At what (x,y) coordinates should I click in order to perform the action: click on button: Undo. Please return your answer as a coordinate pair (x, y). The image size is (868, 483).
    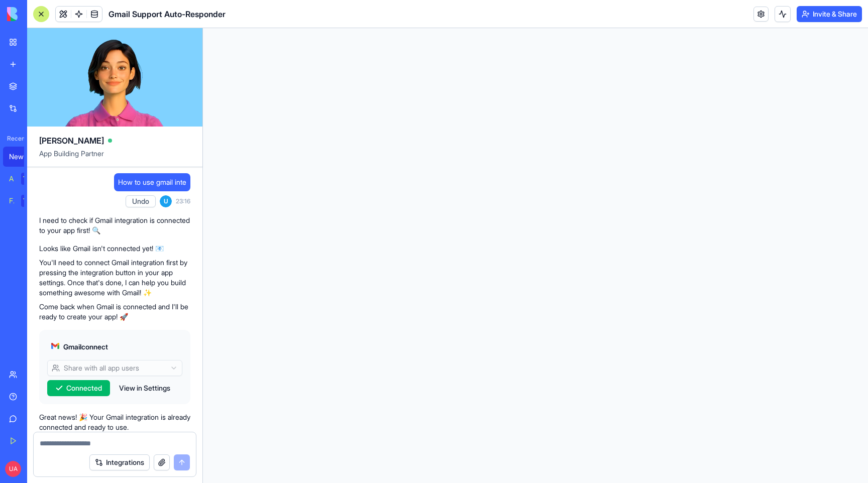
    Looking at the image, I should click on (141, 201).